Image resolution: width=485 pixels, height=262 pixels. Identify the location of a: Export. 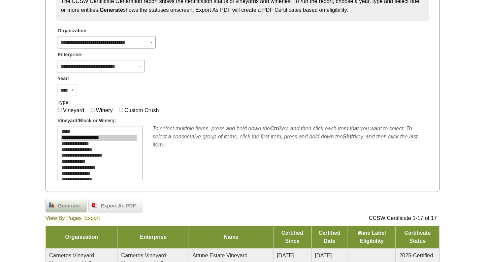
(92, 218).